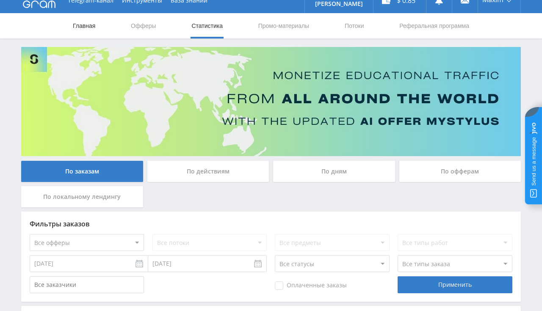 The height and width of the screenshot is (311, 542). What do you see at coordinates (84, 26) in the screenshot?
I see `a: Главная` at bounding box center [84, 26].